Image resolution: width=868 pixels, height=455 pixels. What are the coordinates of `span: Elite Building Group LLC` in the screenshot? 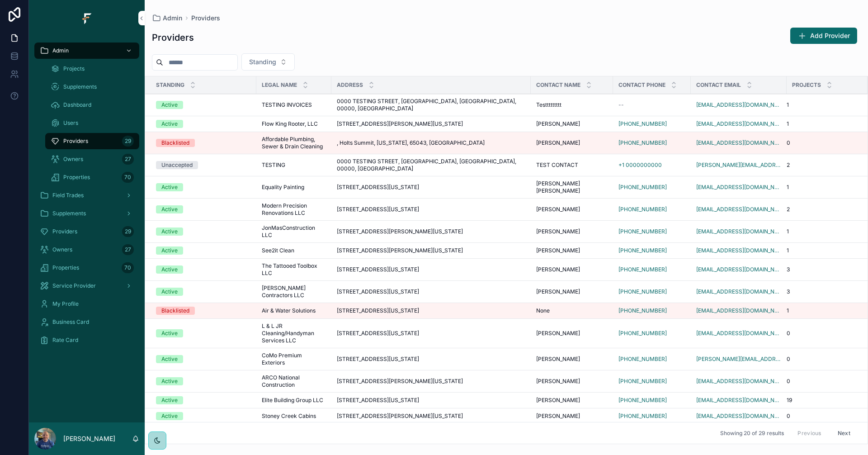 It's located at (293, 400).